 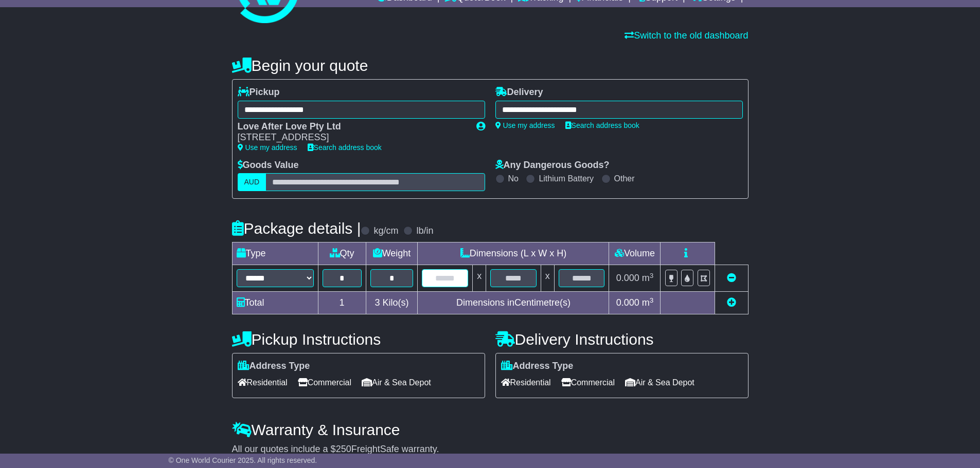 What do you see at coordinates (275, 254) in the screenshot?
I see `td: Type` at bounding box center [275, 254].